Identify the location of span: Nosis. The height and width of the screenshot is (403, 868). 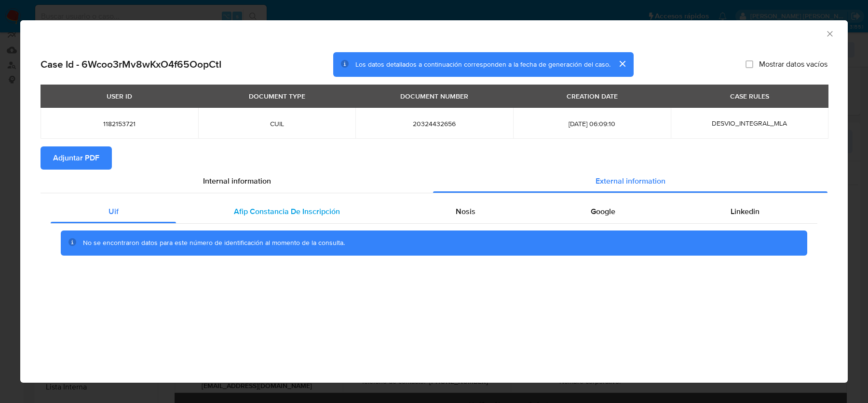
(465, 211).